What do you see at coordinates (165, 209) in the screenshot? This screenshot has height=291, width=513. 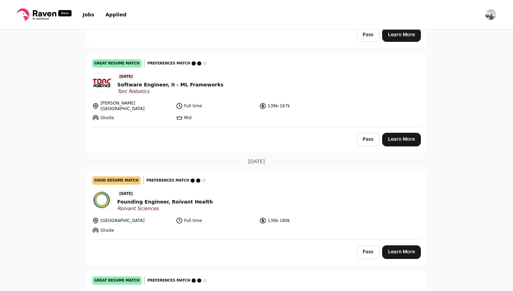 I see `span: Roivant Sciences` at bounding box center [165, 209].